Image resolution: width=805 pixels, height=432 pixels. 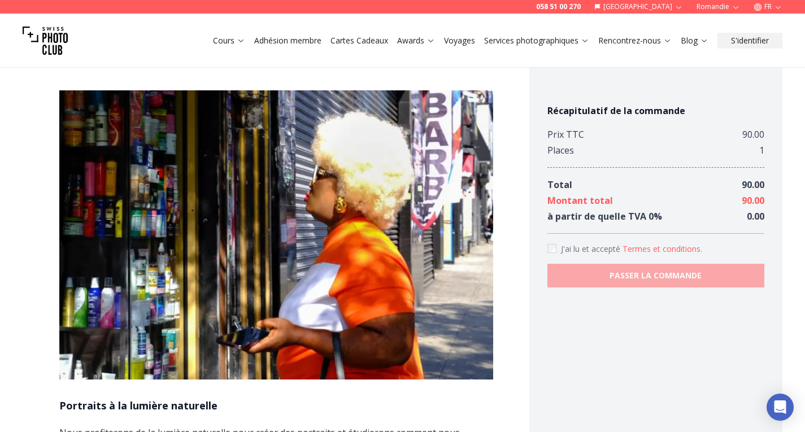 What do you see at coordinates (359, 41) in the screenshot?
I see `button: Cartes Cadeaux` at bounding box center [359, 41].